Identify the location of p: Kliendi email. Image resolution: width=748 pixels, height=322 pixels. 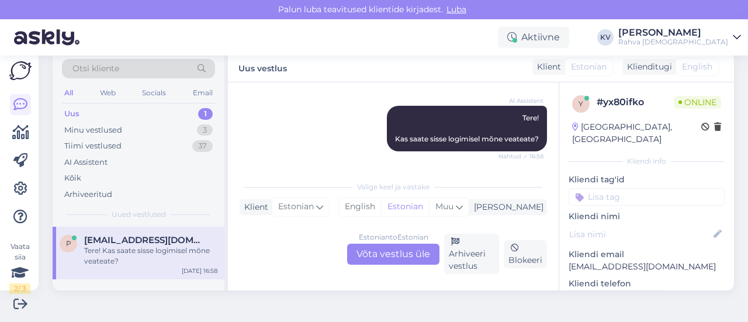
(646, 254).